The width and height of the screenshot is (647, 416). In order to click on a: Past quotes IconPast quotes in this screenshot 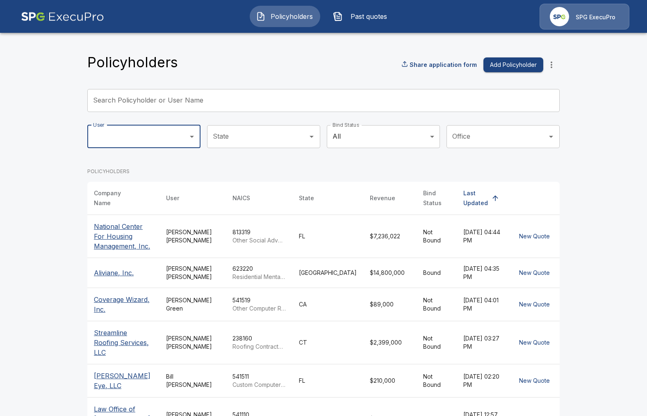, I will do `click(362, 16)`.